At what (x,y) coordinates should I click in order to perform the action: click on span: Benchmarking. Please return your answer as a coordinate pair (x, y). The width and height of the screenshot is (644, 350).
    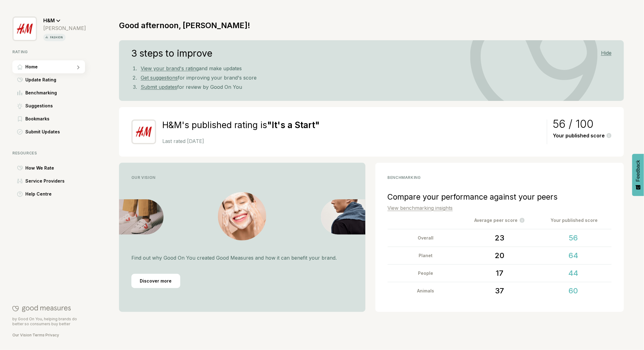
    Looking at the image, I should click on (41, 93).